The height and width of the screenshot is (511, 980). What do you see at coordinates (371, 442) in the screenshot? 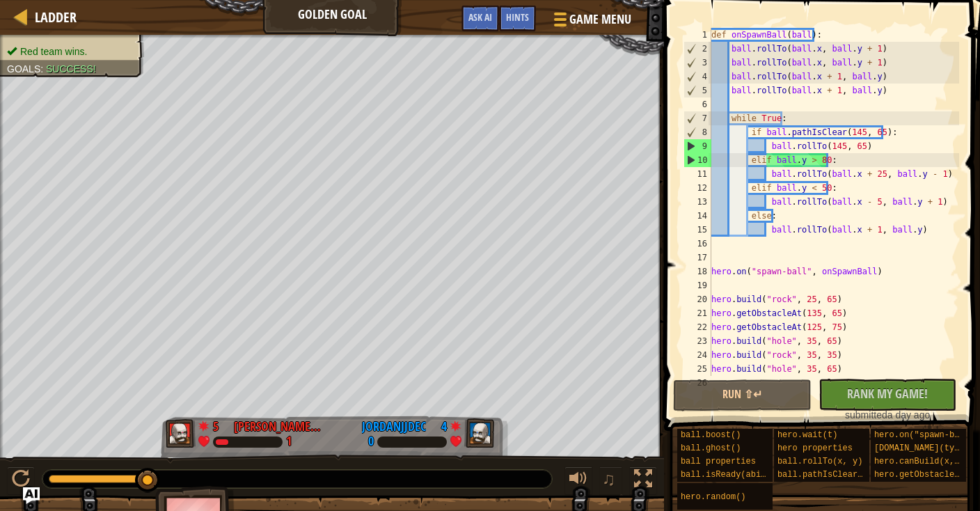
I see `div: 0` at bounding box center [371, 442].